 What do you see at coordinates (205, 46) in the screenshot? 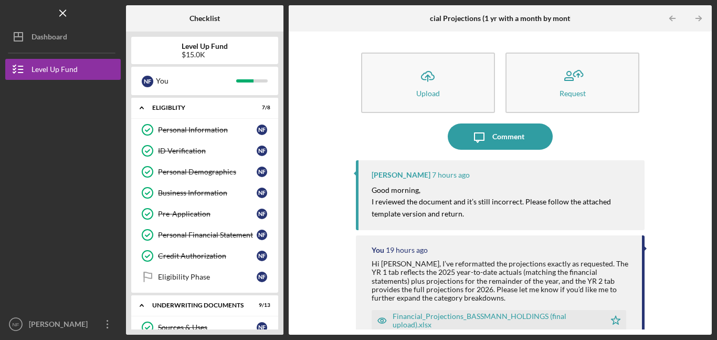
I see `b: Level Up Fund` at bounding box center [205, 46].